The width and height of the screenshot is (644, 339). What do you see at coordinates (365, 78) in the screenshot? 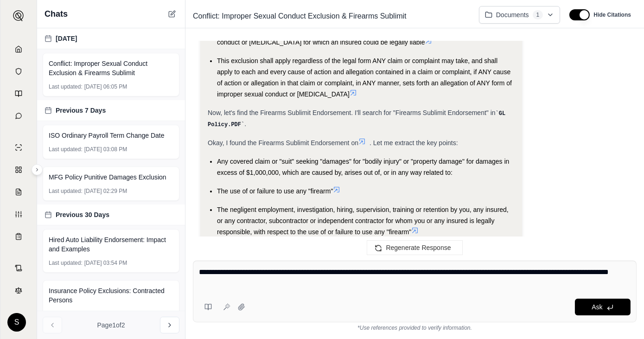
I see `span: This exclusion shall apply regardless of the legal form ANY claim or complaint may take, and shal...` at bounding box center [365, 78].